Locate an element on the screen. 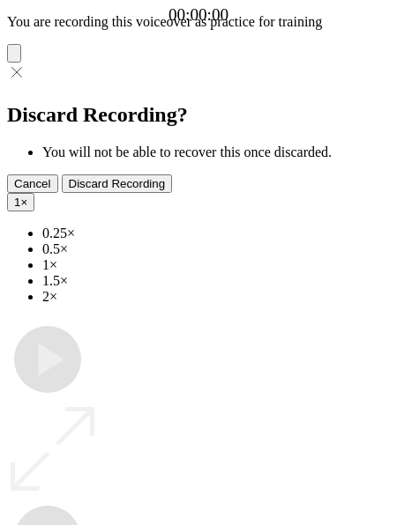  li: 1× is located at coordinates (216, 265).